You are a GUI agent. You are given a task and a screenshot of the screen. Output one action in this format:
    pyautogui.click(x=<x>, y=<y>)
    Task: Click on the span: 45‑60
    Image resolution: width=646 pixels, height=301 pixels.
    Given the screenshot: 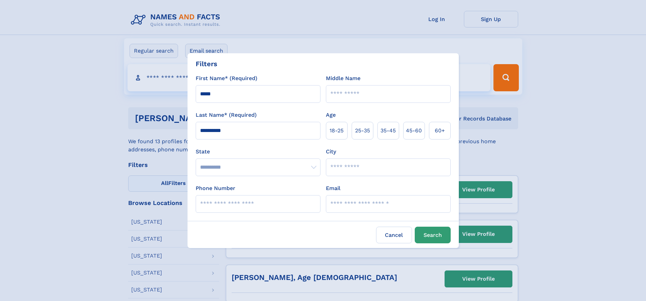 What is the action you would take?
    pyautogui.click(x=414, y=131)
    